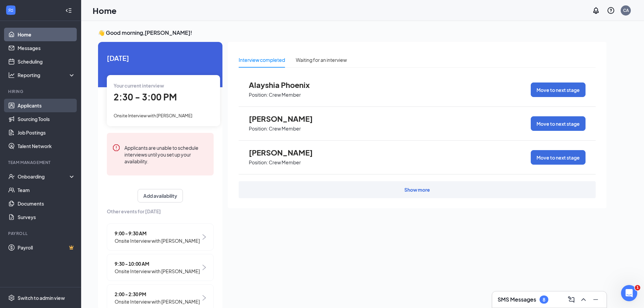  What do you see at coordinates (517, 300) in the screenshot?
I see `h3: SMS Messages` at bounding box center [517, 300].